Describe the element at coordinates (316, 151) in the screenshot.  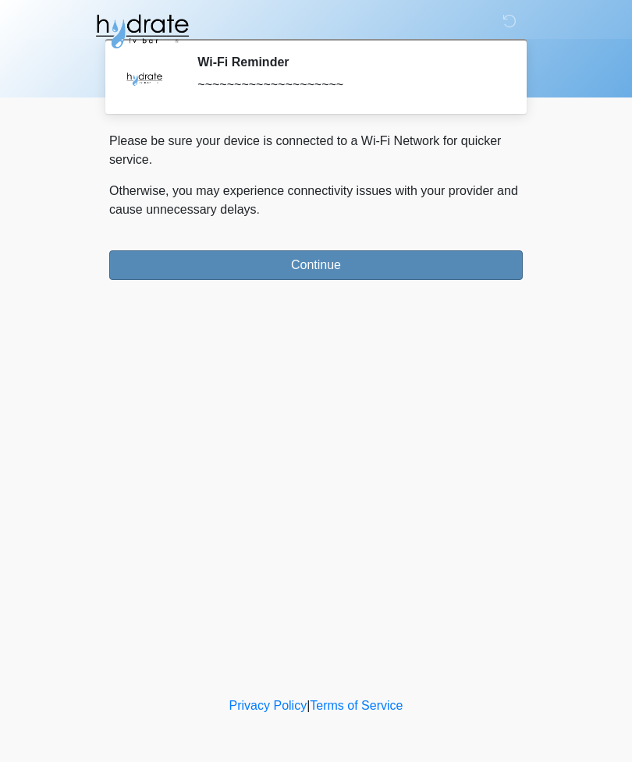
I see `p: Please be sure your device is connected to a Wi-Fi Network for quicker service.` at that location.